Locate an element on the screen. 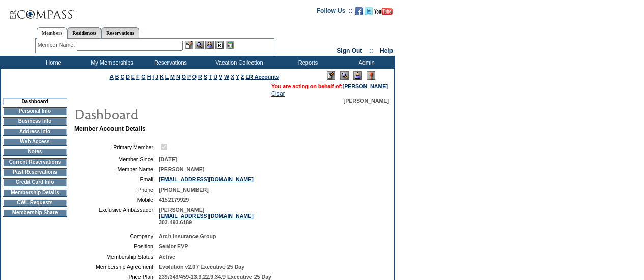  td: Exclusive Ambassador: is located at coordinates (116, 216).